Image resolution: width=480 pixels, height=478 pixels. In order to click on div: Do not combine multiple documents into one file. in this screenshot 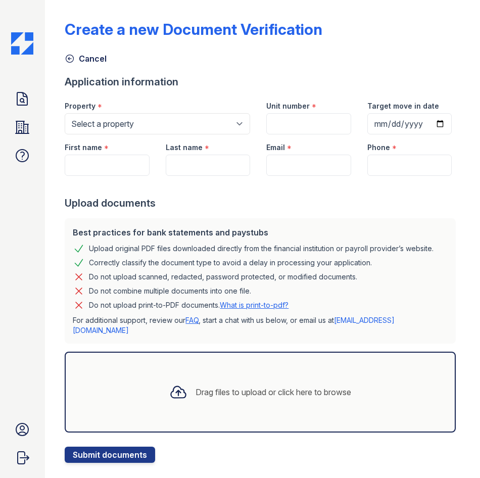, I will do `click(170, 291)`.